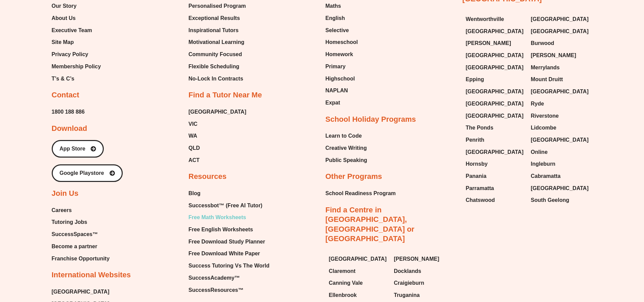 This screenshot has height=302, width=644. I want to click on a: Hornsby, so click(495, 164).